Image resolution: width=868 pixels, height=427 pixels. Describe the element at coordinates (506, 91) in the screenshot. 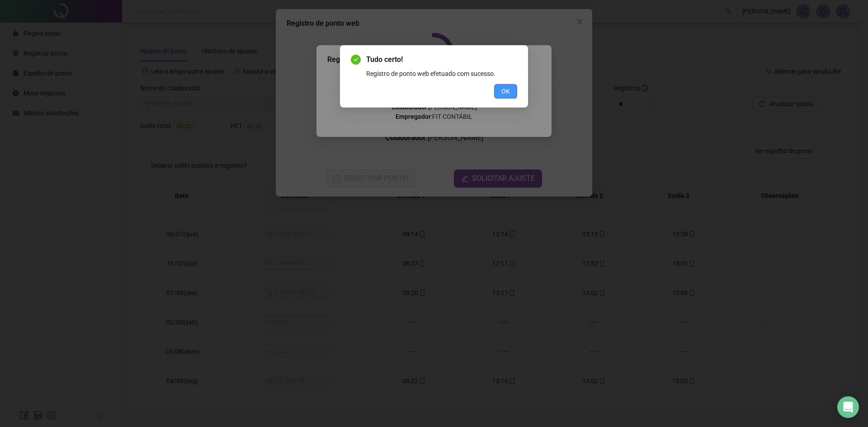

I see `span: OK` at that location.